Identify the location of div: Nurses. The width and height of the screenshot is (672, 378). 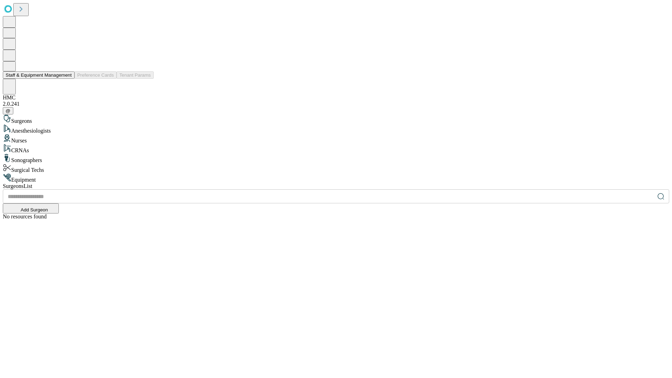
(336, 139).